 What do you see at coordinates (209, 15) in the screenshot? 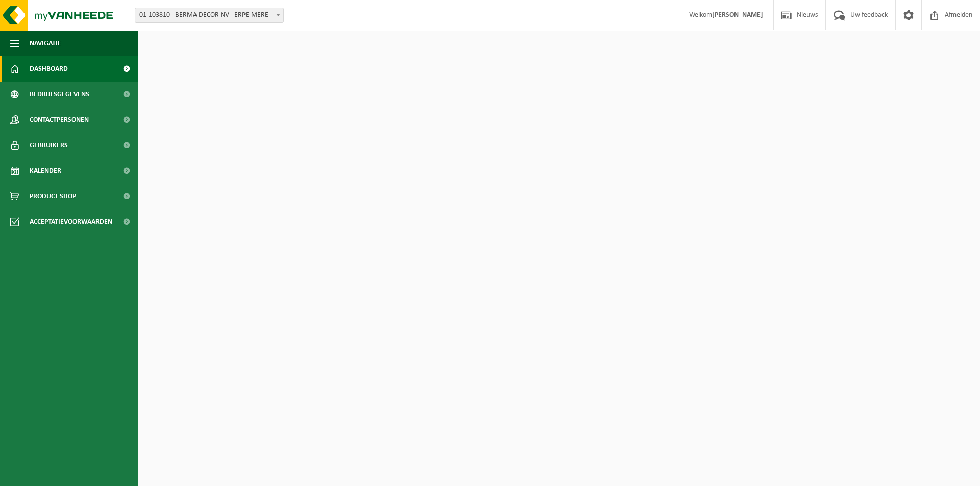
I see `span: 01-103810 - BERMA DECOR NV - ERPE-MERE` at bounding box center [209, 15].